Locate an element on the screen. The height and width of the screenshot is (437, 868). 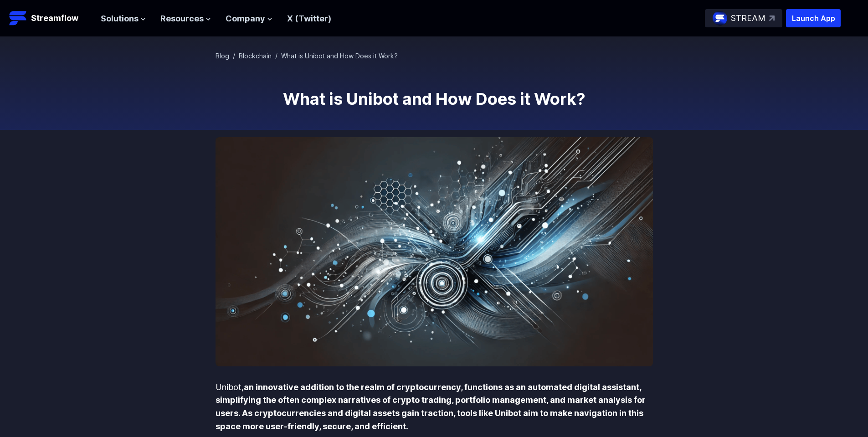
button: Company is located at coordinates (249, 19).